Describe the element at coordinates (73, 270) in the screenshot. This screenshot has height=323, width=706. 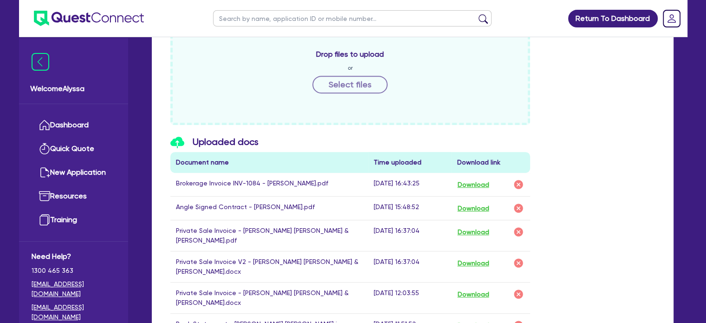
I see `span: 1300 465 363` at that location.